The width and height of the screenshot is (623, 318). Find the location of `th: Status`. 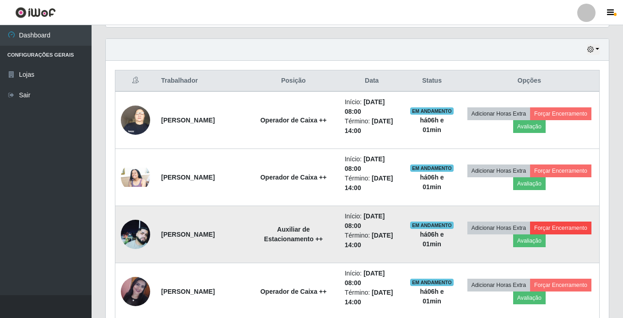

th: Status is located at coordinates (432, 81).